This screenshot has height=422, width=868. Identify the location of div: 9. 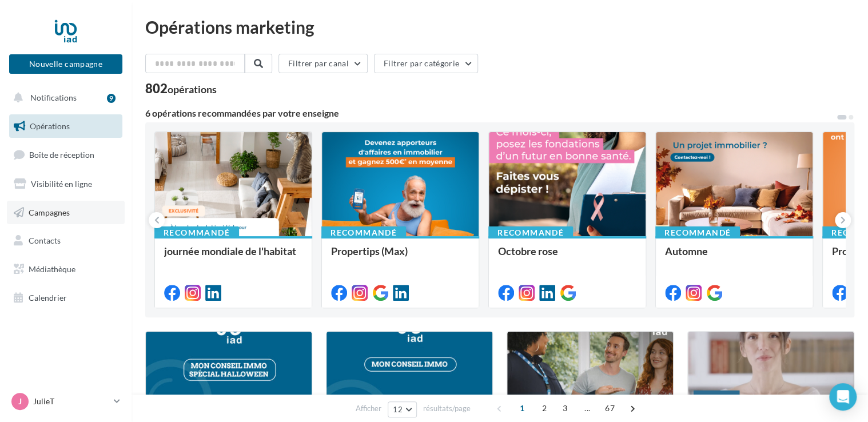
(111, 98).